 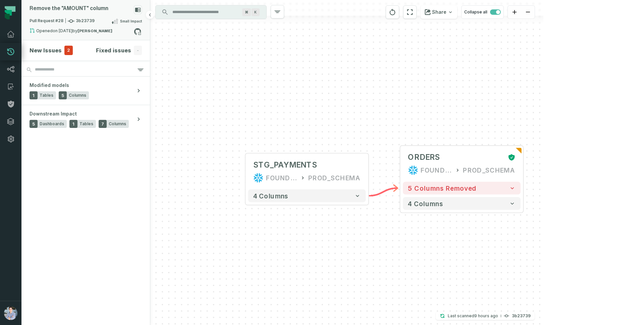 What do you see at coordinates (285, 165) in the screenshot?
I see `div: STG_PAYMENTS` at bounding box center [285, 165].